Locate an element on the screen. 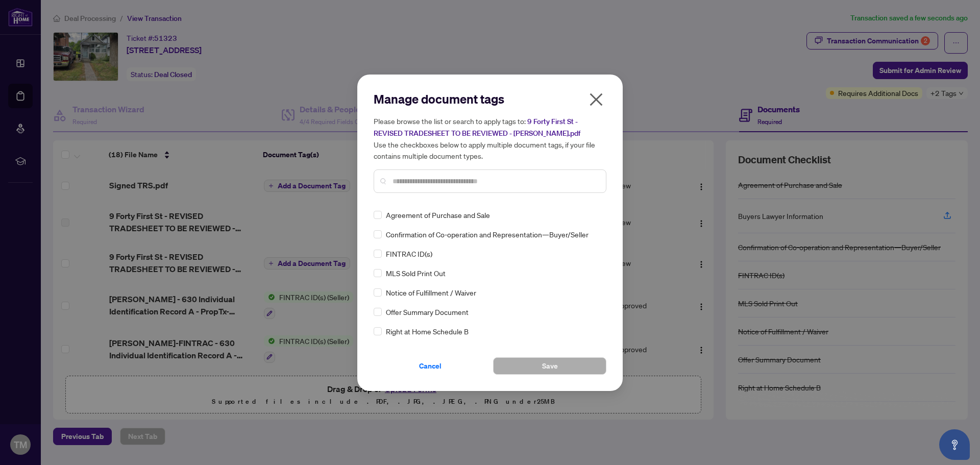 This screenshot has height=465, width=980. span: MLS Sold Print Out is located at coordinates (416, 273).